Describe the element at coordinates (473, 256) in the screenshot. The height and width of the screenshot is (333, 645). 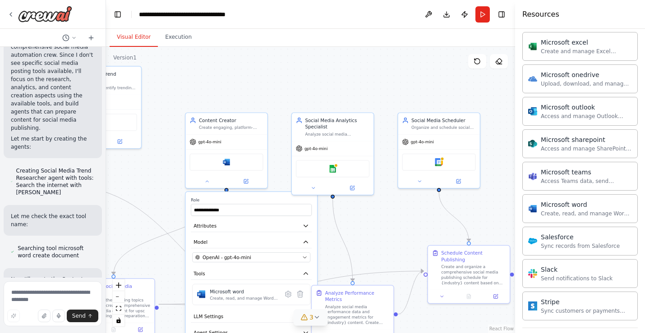
I see `div: Schedule Content Publishing` at that location.